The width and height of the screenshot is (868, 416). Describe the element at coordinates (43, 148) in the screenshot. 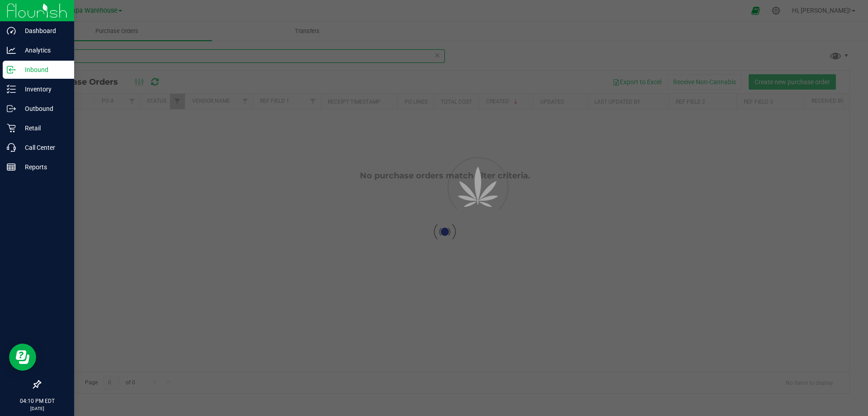

I see `p: Call Center` at that location.